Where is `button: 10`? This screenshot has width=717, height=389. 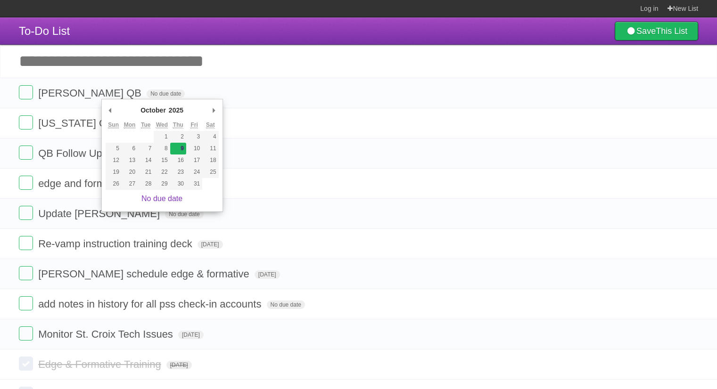
button: 10 is located at coordinates (194, 148).